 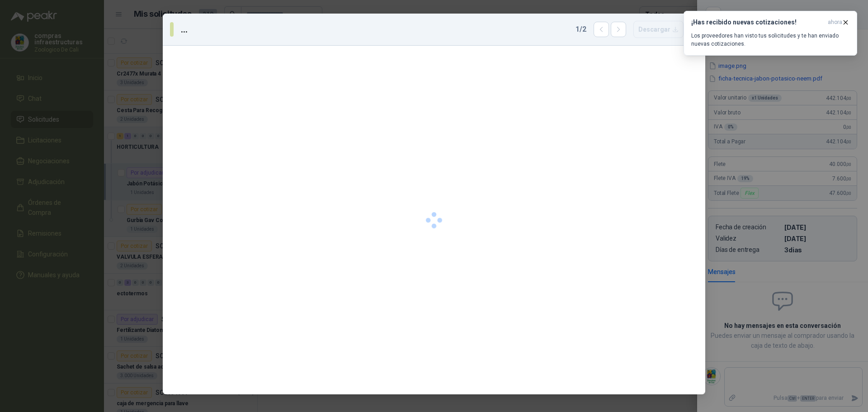 I want to click on span: ahora, so click(x=836, y=22).